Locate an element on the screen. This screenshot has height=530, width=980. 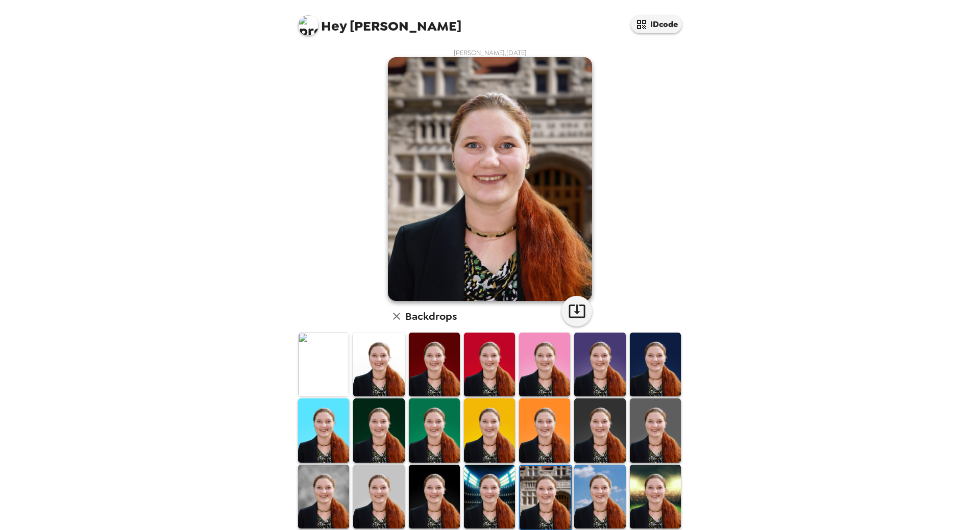
img: user is located at coordinates (490, 179).